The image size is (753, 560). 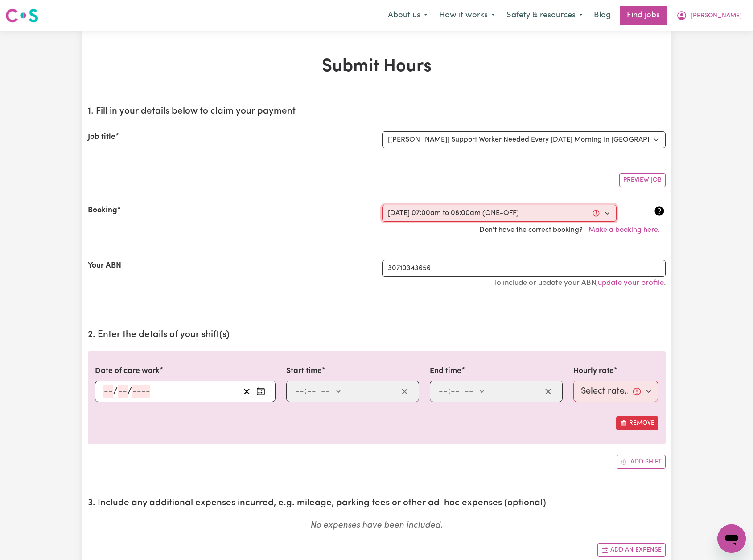 I want to click on label: Job title, so click(x=102, y=137).